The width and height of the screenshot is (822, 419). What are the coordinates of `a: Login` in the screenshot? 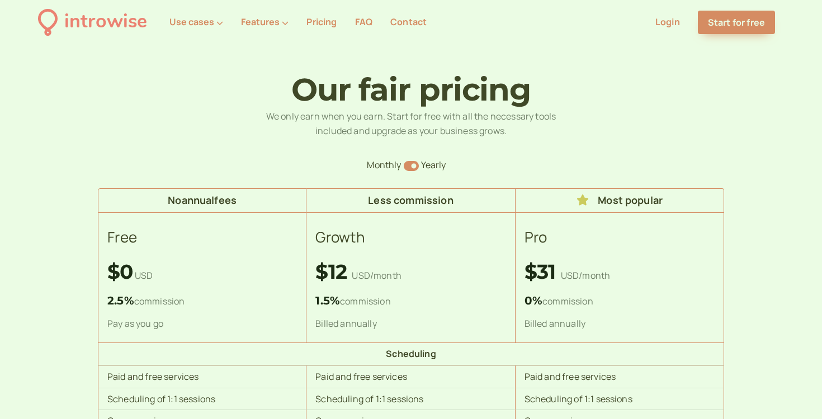 It's located at (668, 22).